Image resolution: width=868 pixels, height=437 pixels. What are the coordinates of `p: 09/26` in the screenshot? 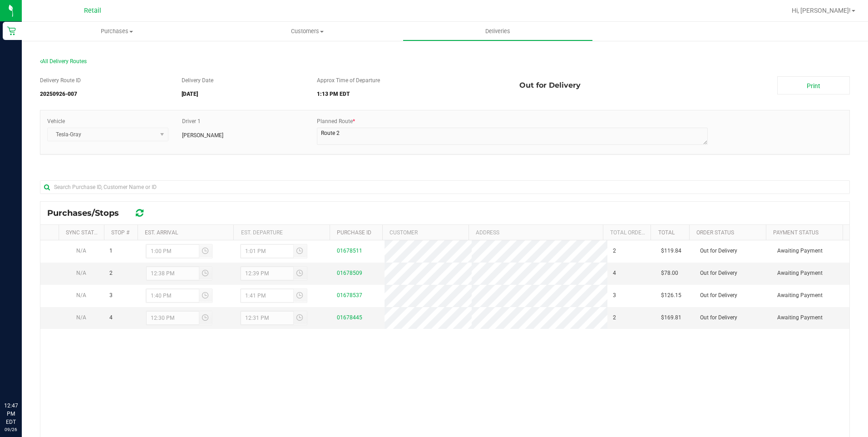 It's located at (11, 429).